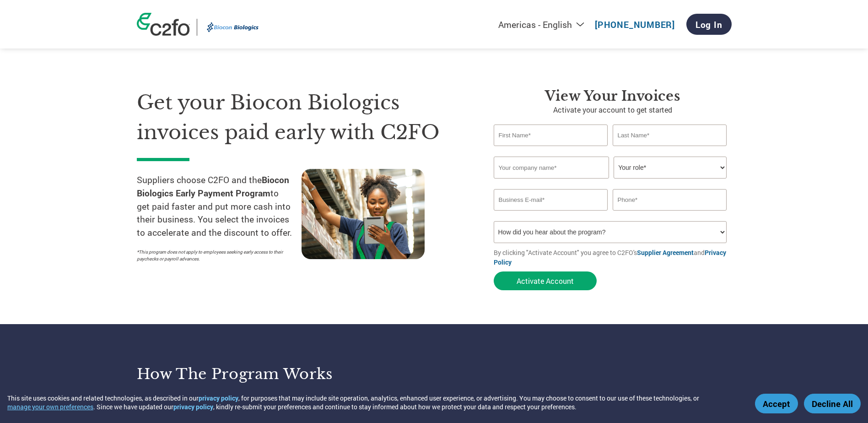 The image size is (868, 423). What do you see at coordinates (610, 257) in the screenshot?
I see `a: Privacy Policy` at bounding box center [610, 257].